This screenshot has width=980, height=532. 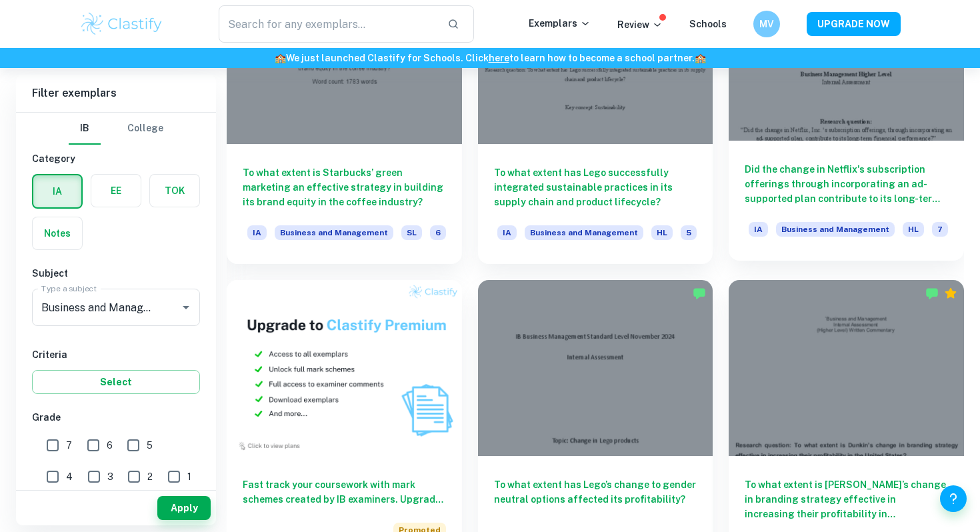 What do you see at coordinates (327, 24) in the screenshot?
I see `input: Search for any exemplars...` at bounding box center [327, 24].